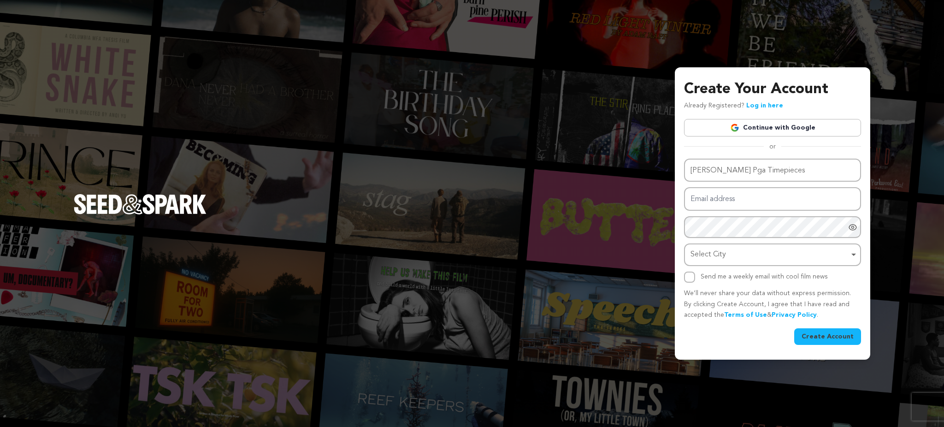 The width and height of the screenshot is (944, 427). What do you see at coordinates (770, 255) in the screenshot?
I see `div: Select City` at bounding box center [770, 255].